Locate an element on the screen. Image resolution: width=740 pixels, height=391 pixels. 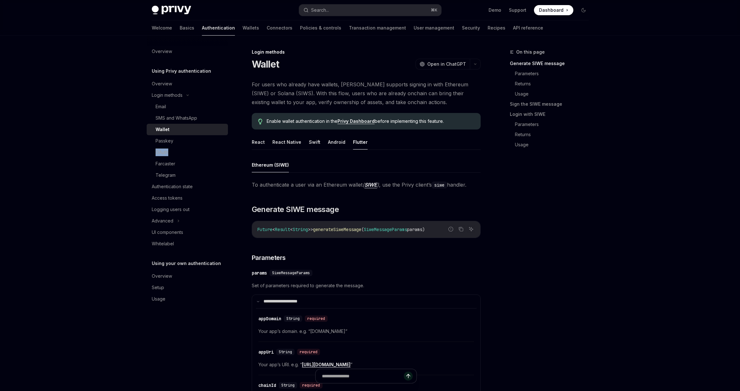
button: Toggle dark mode is located at coordinates (583, 10).